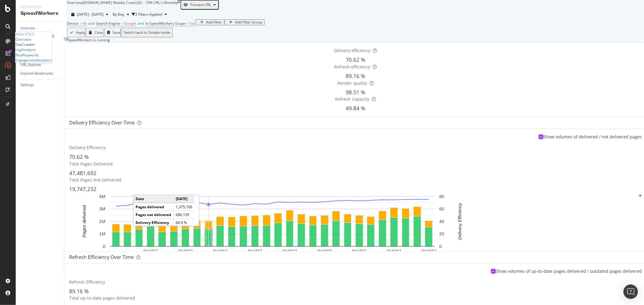 The height and width of the screenshot is (305, 644). I want to click on div: Save, so click(116, 33).